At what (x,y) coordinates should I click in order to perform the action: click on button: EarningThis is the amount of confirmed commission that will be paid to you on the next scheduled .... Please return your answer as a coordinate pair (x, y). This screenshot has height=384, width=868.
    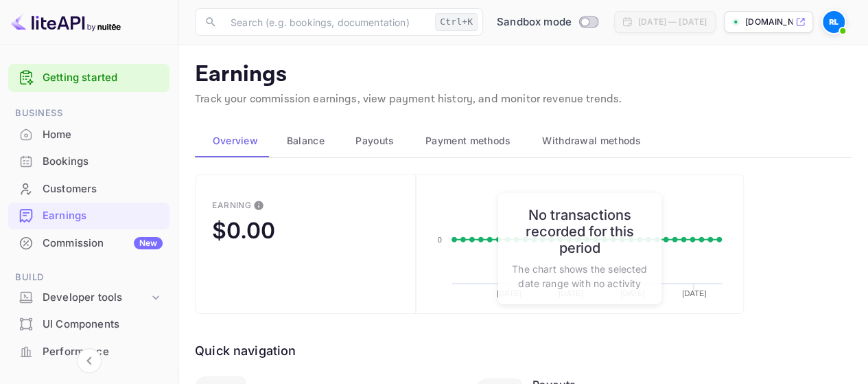
    Looking at the image, I should click on (305, 244).